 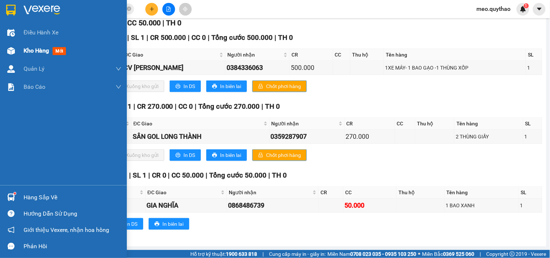 I want to click on div: Phản hồi, so click(x=72, y=246).